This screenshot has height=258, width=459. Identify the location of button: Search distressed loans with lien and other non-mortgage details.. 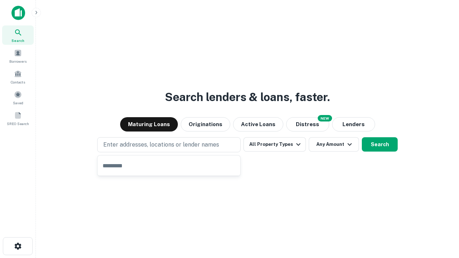
(308, 125).